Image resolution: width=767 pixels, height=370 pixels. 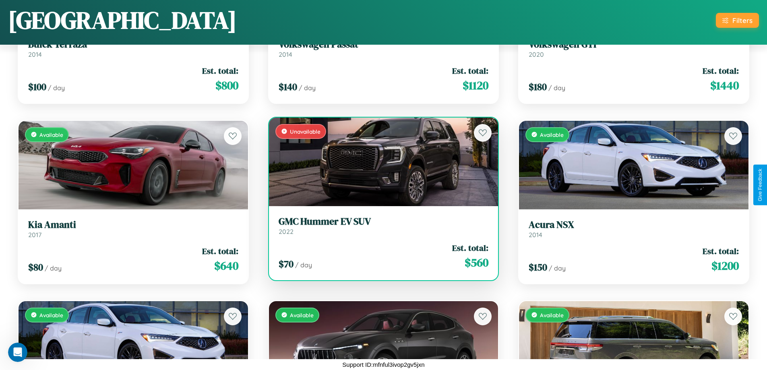 What do you see at coordinates (737, 20) in the screenshot?
I see `button: Filters` at bounding box center [737, 20].